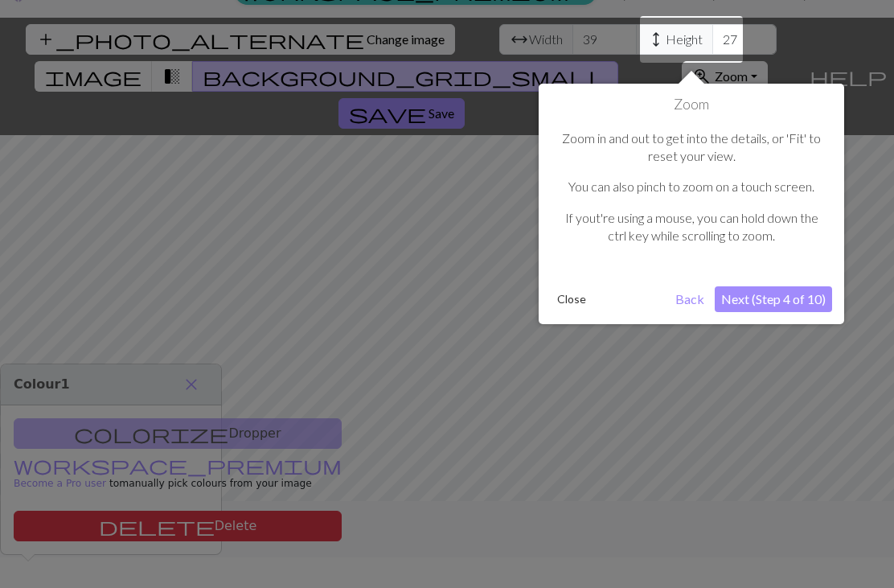 The height and width of the screenshot is (588, 894). Describe the element at coordinates (773, 299) in the screenshot. I see `button: Next (Step 4 of 10)` at that location.